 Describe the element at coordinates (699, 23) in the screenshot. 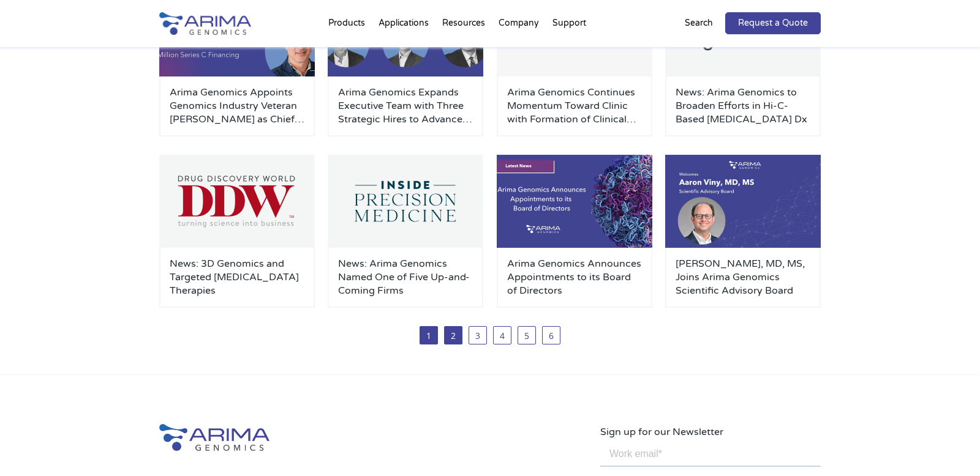

I see `p: Search` at that location.